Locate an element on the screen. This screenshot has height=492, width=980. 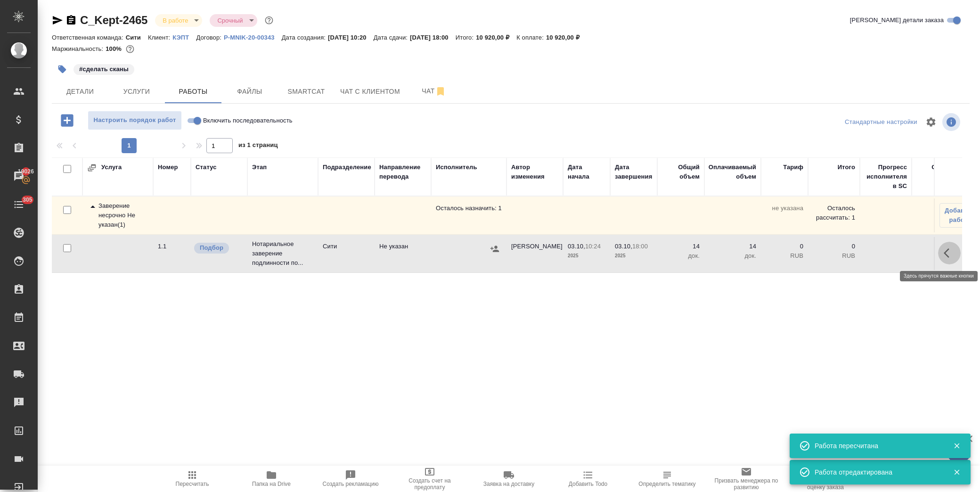
a: 305 is located at coordinates (19, 205).